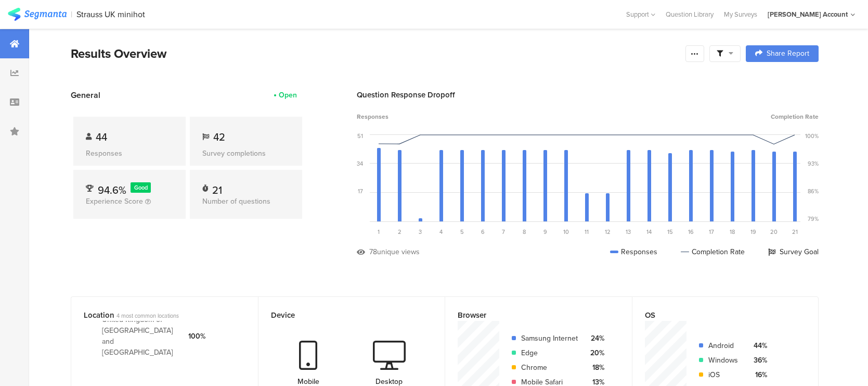  What do you see at coordinates (85, 95) in the screenshot?
I see `span: General` at bounding box center [85, 95].